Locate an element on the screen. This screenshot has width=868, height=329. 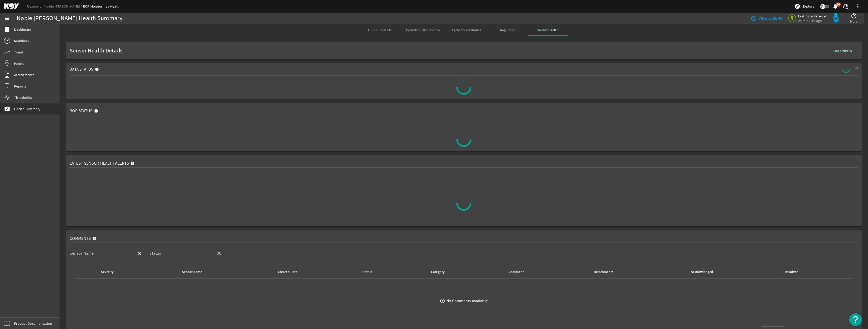
button: VIEW LEGEND is located at coordinates (766, 18).